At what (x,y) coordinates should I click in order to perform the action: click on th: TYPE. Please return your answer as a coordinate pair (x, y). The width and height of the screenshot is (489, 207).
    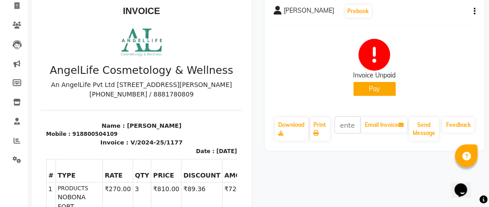
    Looking at the image, I should click on (38, 166).